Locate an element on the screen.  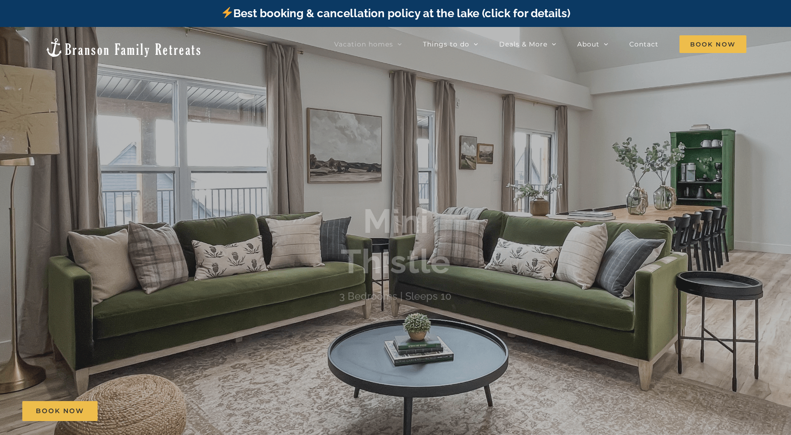
a: Deals & More is located at coordinates (527, 44).